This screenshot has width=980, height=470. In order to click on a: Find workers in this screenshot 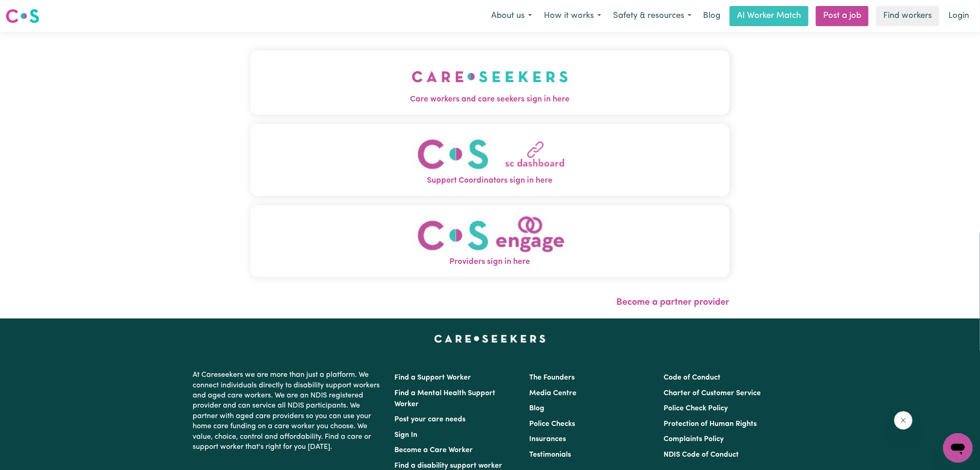, I will do `click(907, 16)`.